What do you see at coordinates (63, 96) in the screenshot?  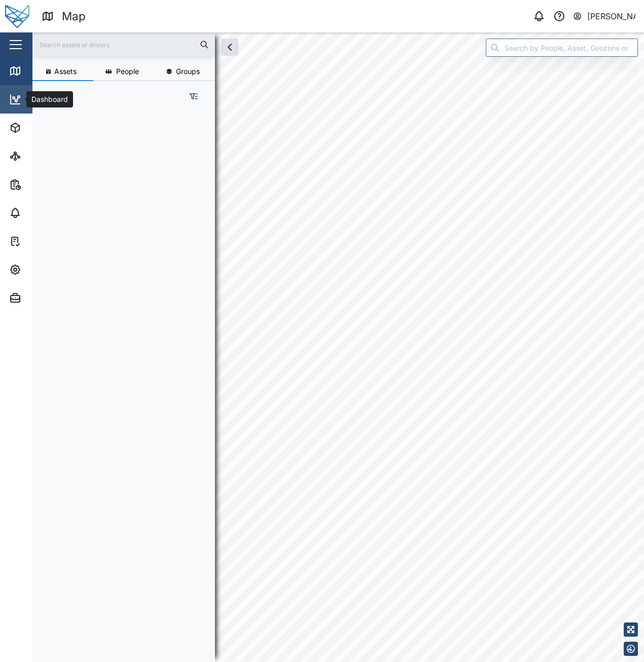 I see `label: ALL` at bounding box center [63, 96].